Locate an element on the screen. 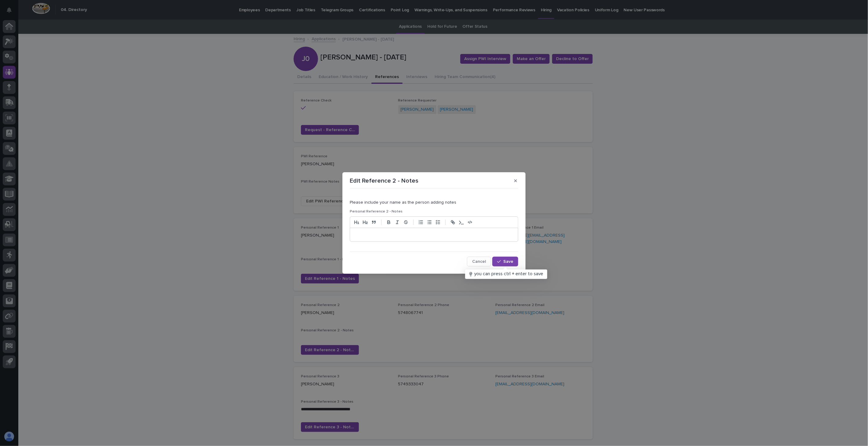 The height and width of the screenshot is (446, 868). p: Please include your name as the person adding notes is located at coordinates (434, 202).